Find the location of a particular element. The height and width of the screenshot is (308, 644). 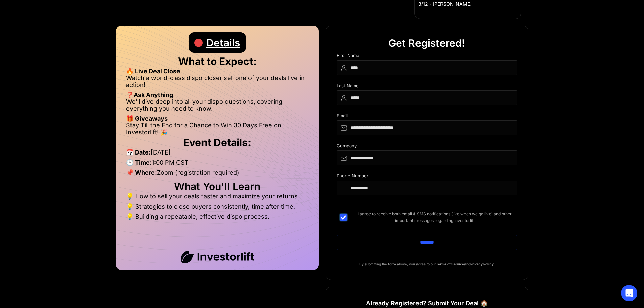

li: Zoom (registration required) is located at coordinates (217, 175).